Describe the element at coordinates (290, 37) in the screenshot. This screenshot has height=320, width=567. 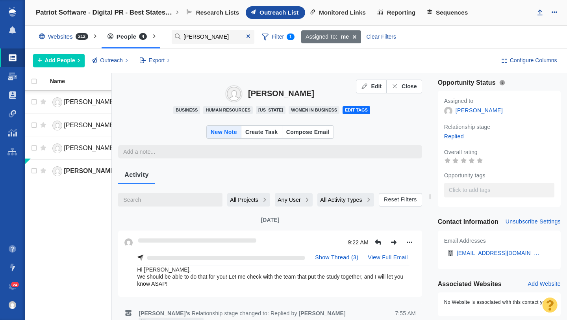
I see `span: 1` at that location.